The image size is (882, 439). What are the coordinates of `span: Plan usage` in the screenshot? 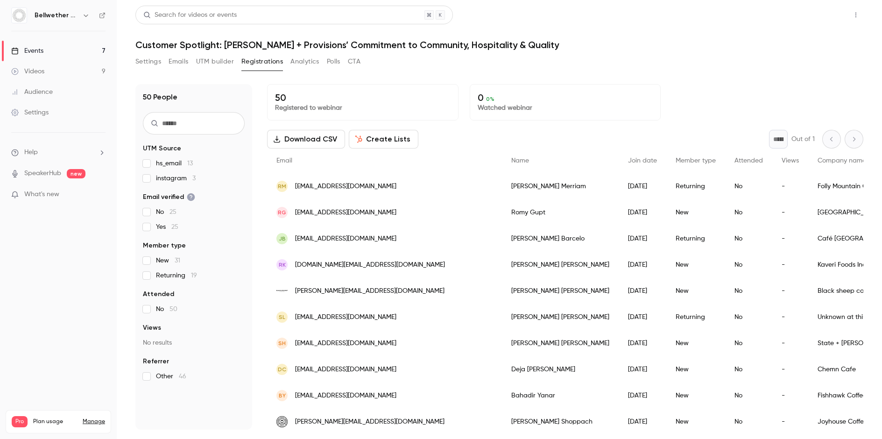 It's located at (55, 422).